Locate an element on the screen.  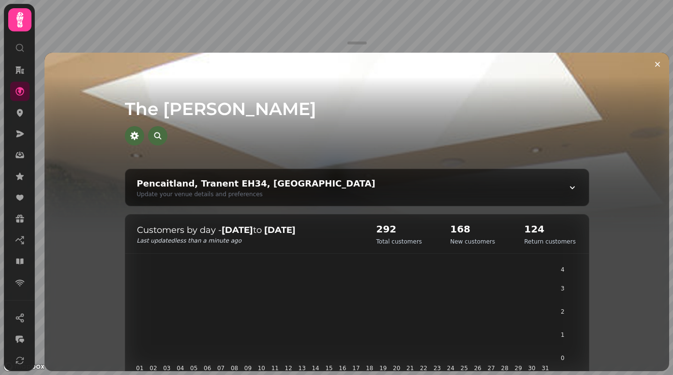
tspan: 25 is located at coordinates (463, 368).